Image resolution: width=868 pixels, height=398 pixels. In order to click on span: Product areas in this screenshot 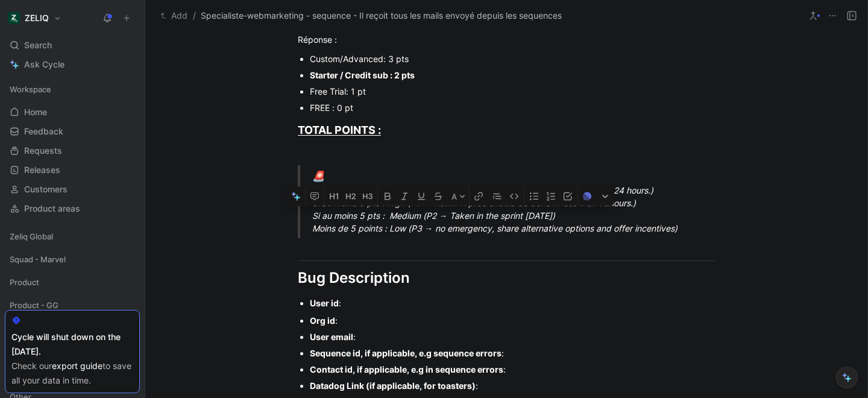, I will do `click(52, 209)`.